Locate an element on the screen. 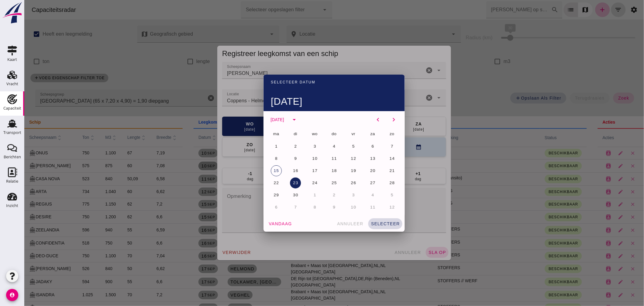 This screenshot has width=644, height=306. i: chevron_right is located at coordinates (369, 120).